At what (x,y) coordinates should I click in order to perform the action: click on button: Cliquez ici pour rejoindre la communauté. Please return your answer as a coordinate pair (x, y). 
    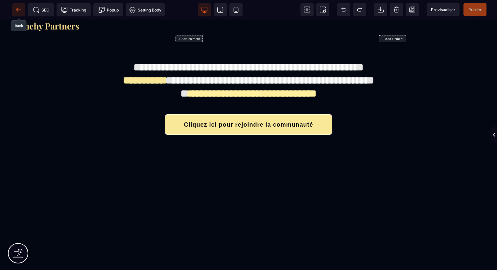
    Looking at the image, I should click on (248, 105).